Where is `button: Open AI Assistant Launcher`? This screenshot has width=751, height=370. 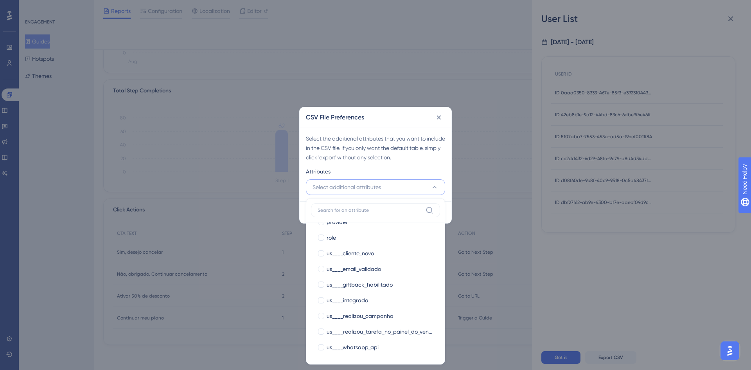
button: Open AI Assistant Launcher is located at coordinates (12, 12).